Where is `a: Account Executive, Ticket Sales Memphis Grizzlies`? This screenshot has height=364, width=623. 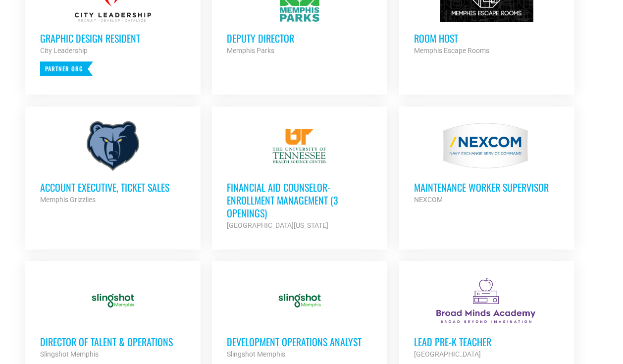 a: Account Executive, Ticket Sales Memphis Grizzlies is located at coordinates (113, 164).